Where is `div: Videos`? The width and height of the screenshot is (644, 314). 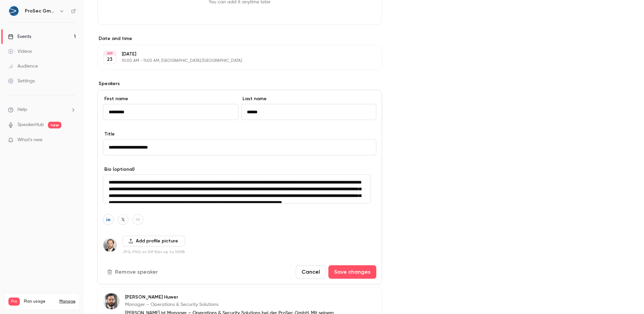 div: Videos is located at coordinates (20, 51).